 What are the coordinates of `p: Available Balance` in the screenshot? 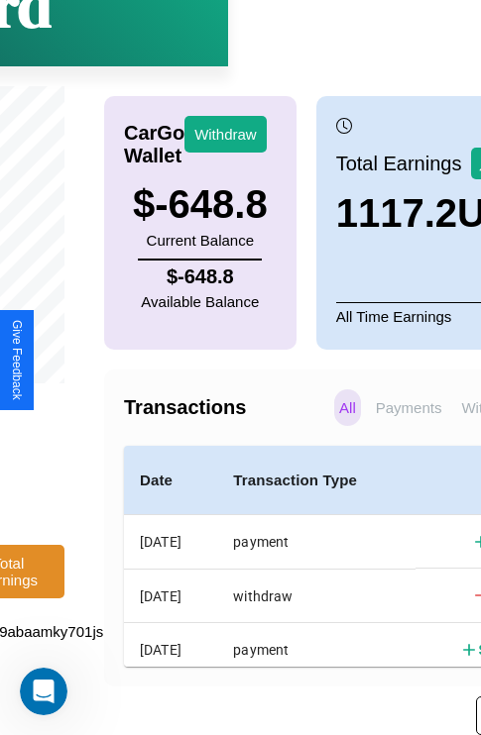 It's located at (199, 301).